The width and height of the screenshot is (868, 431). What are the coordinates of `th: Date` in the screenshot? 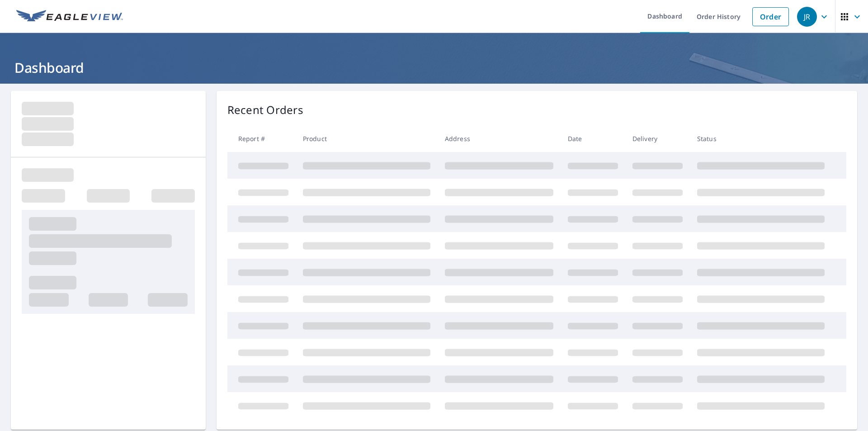 It's located at (593, 139).